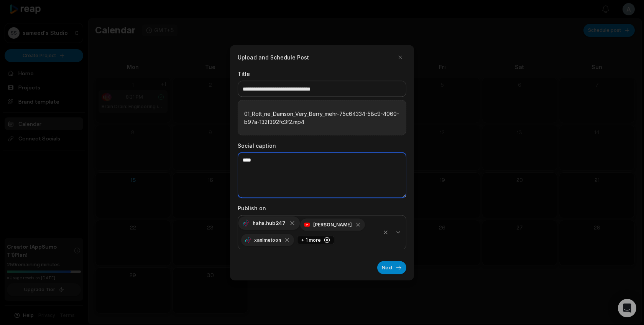  Describe the element at coordinates (322, 145) in the screenshot. I see `label: Social caption` at that location.